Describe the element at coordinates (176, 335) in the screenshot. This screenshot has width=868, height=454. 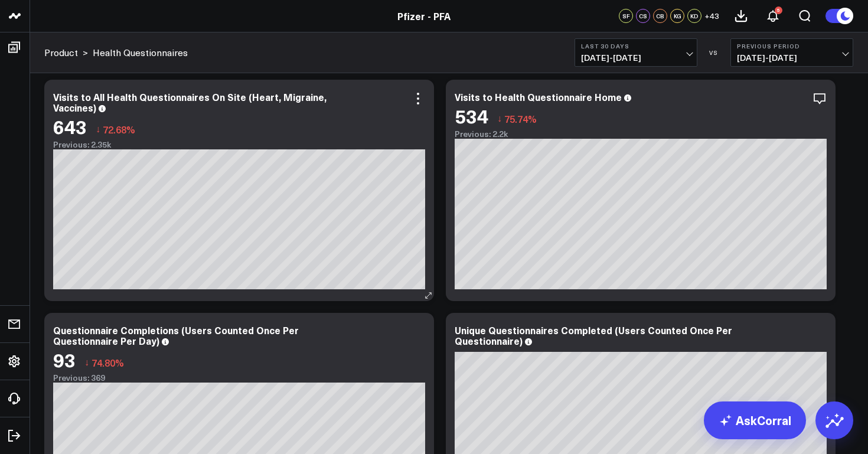
I see `div: Questionnaire Completions (Users Counted Once Per Questionnaire Per Day)` at that location.